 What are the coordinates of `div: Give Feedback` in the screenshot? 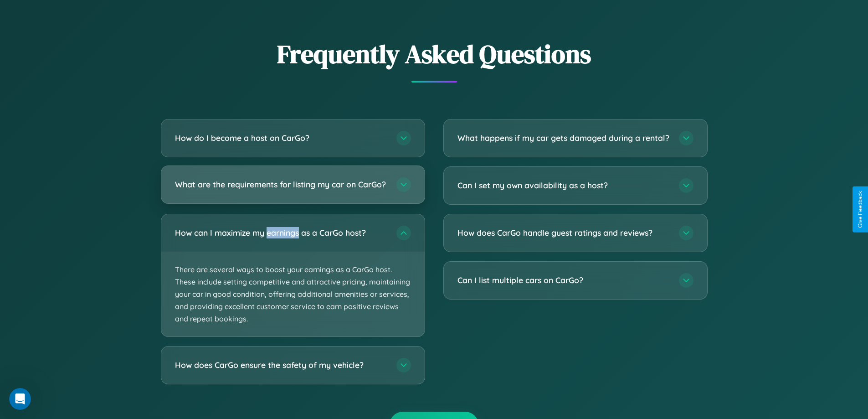 It's located at (860, 209).